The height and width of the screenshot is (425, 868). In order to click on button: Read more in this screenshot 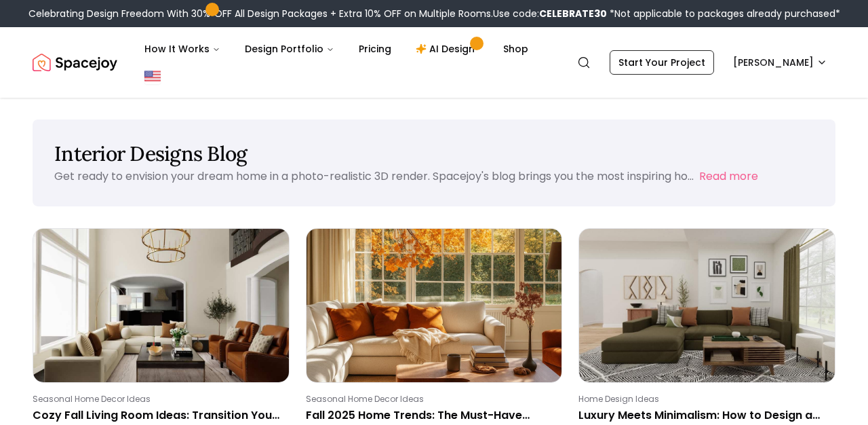, I will do `click(729, 177)`.